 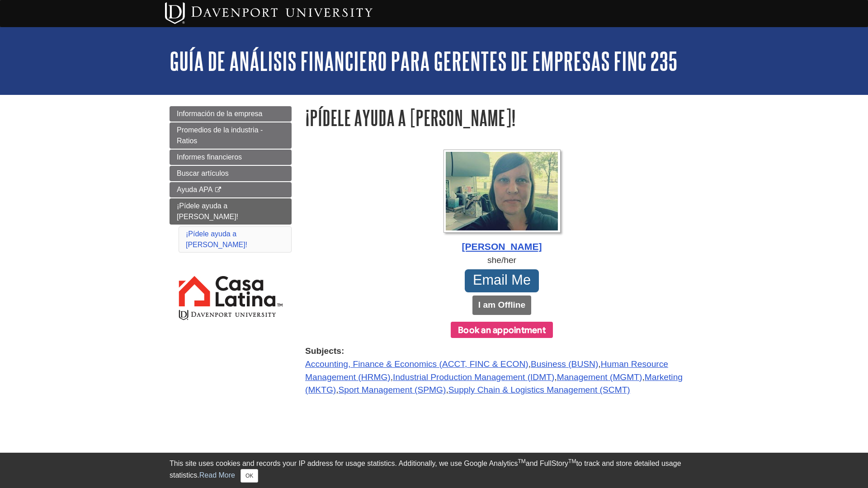 What do you see at coordinates (486, 371) in the screenshot?
I see `a: Human Resource Management (HRMG)` at bounding box center [486, 371].